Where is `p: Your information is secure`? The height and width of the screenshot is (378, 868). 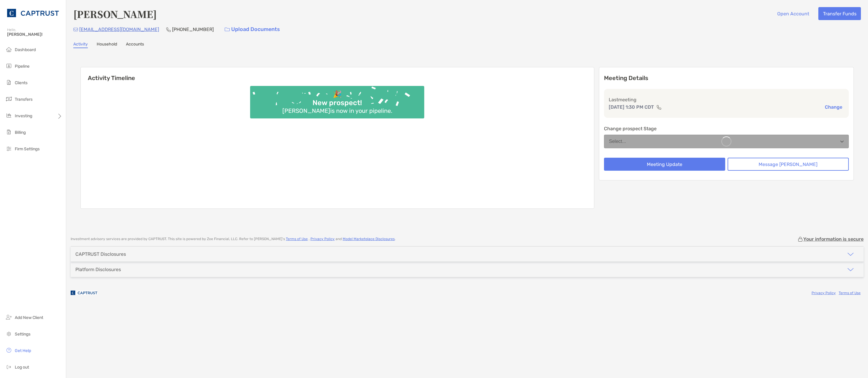
p: Your information is secure is located at coordinates (833, 239).